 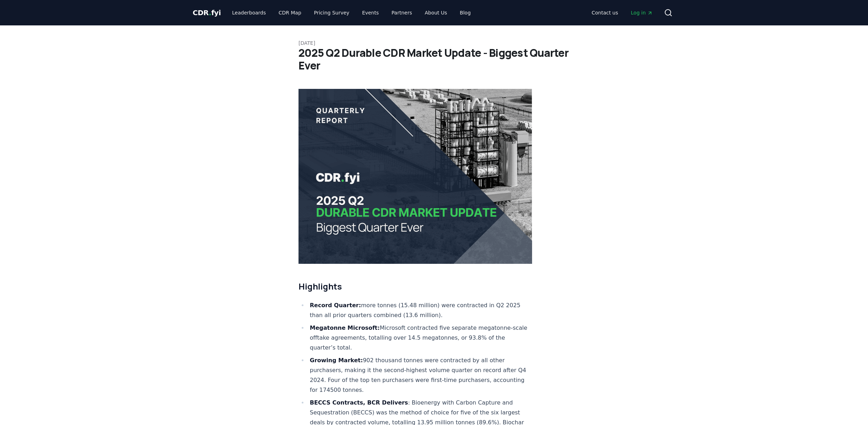 I want to click on a: Contact us, so click(x=605, y=12).